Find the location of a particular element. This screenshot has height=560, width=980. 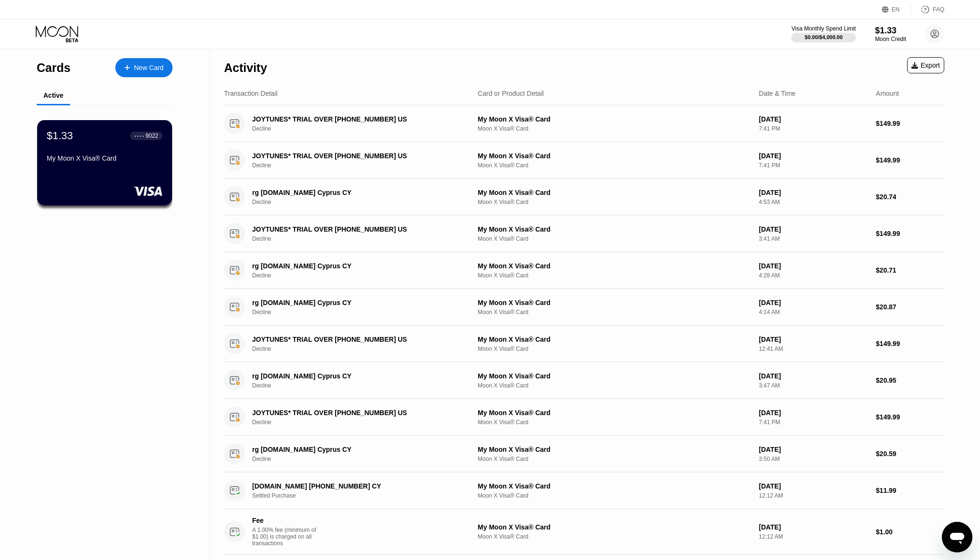

div: Active is located at coordinates (53, 95).